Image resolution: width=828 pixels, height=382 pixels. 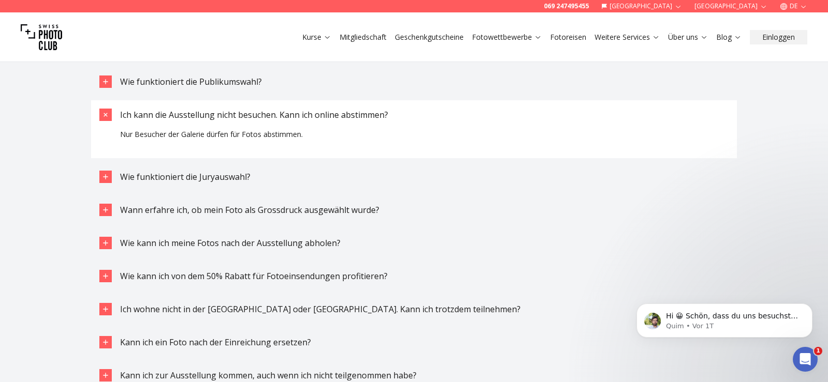 What do you see at coordinates (215, 343) in the screenshot?
I see `span: Kann ich ein Foto nach der Einreichung ersetzen?` at bounding box center [215, 343].